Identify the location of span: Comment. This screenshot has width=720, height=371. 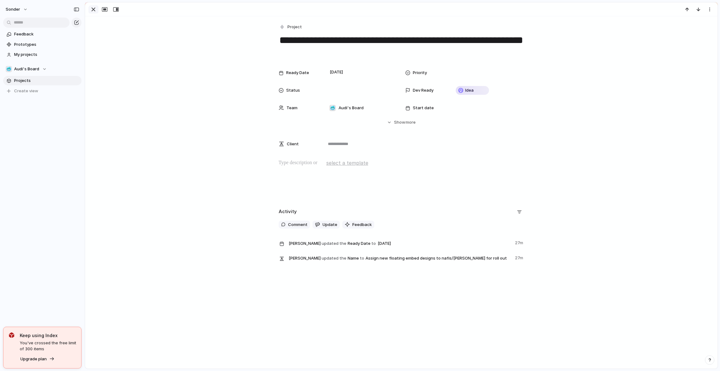
(298, 224).